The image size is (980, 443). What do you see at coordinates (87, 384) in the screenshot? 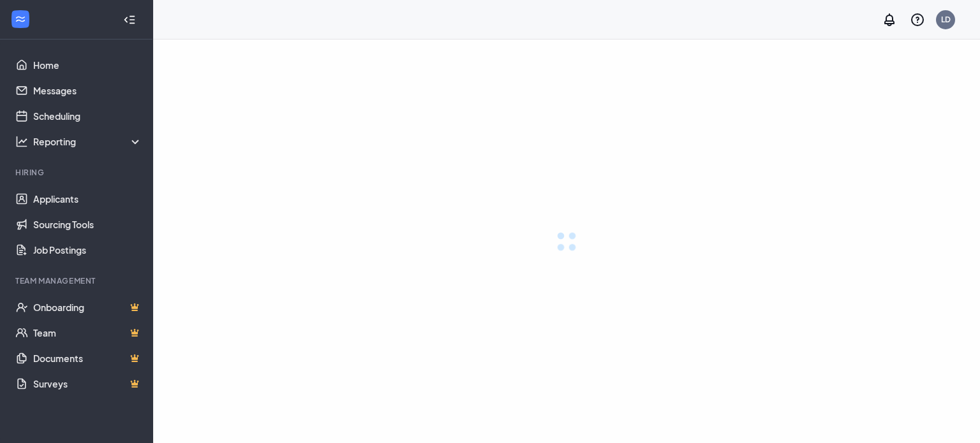
I see `a: SurveysCrown` at bounding box center [87, 384].